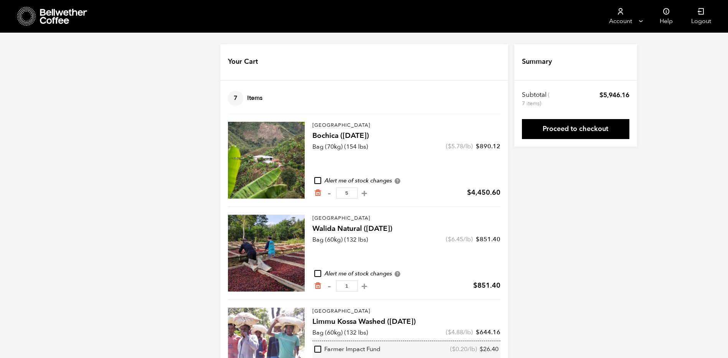 The width and height of the screenshot is (728, 358). Describe the element at coordinates (243, 62) in the screenshot. I see `h4: Your Cart` at that location.